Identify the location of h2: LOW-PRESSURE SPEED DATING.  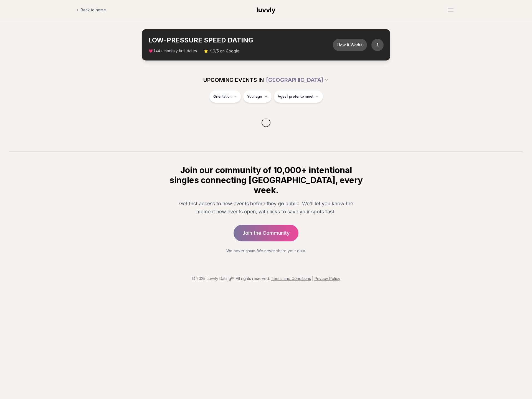
(240, 40).